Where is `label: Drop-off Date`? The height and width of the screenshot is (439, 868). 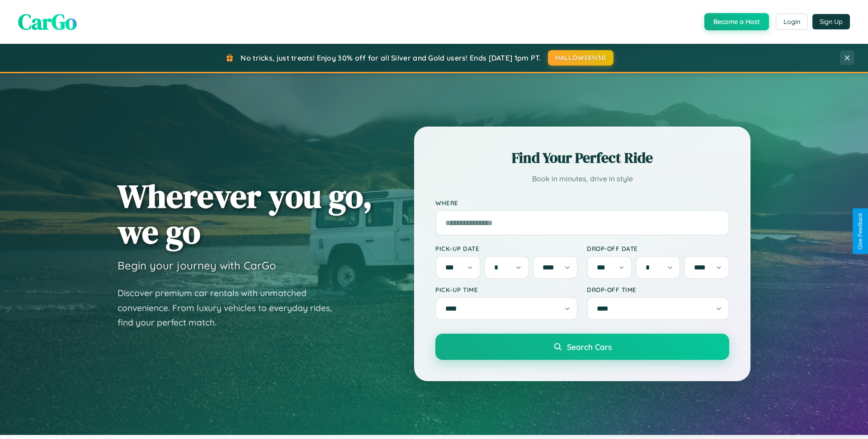 label: Drop-off Date is located at coordinates (658, 249).